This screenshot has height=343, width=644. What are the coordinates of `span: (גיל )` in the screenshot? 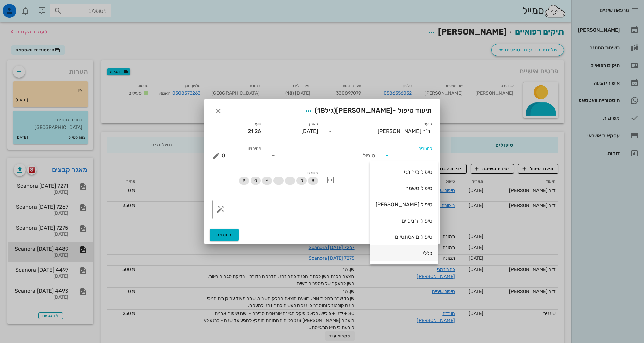 It's located at (325, 110).